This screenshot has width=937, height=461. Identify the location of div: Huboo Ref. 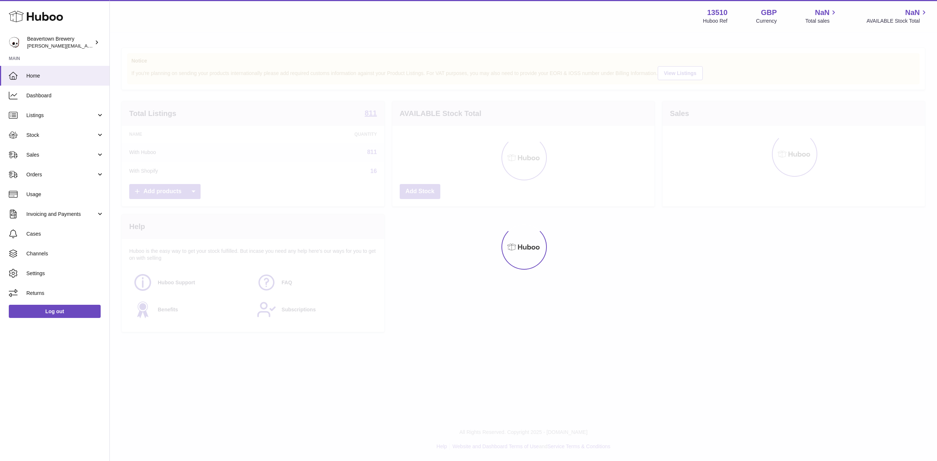
(715, 21).